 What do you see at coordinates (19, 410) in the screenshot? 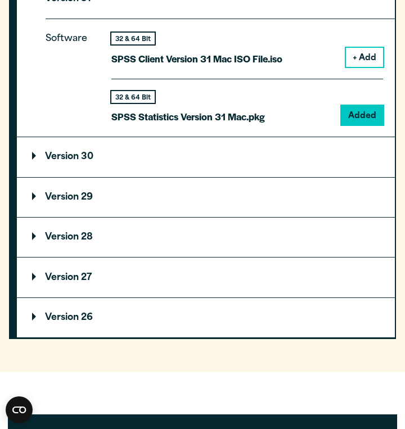
I see `button: Open CMP widget` at bounding box center [19, 410].